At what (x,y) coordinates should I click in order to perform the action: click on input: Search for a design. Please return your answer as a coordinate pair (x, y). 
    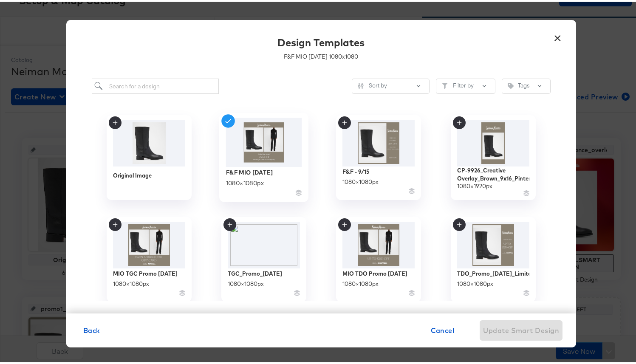
    Looking at the image, I should click on (155, 85).